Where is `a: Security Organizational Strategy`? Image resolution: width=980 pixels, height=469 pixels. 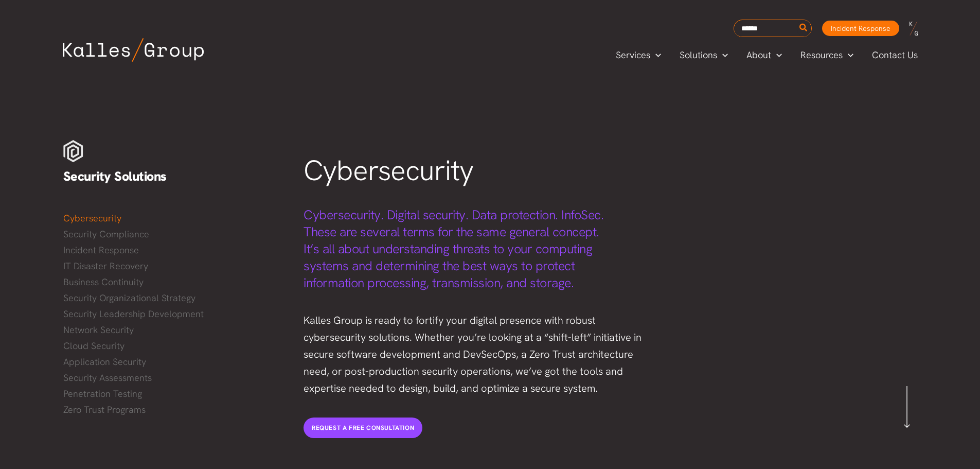 a: Security Organizational Strategy is located at coordinates (173, 298).